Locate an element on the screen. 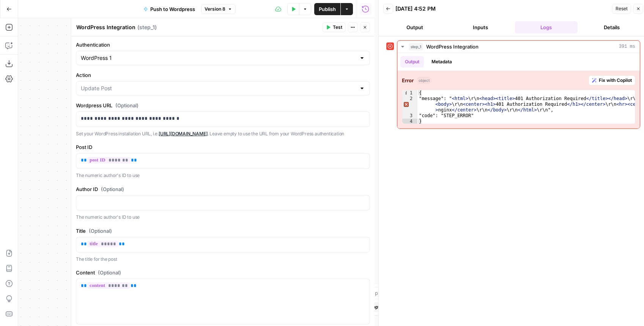 The height and width of the screenshot is (326, 644). span: Reset is located at coordinates (621, 8).